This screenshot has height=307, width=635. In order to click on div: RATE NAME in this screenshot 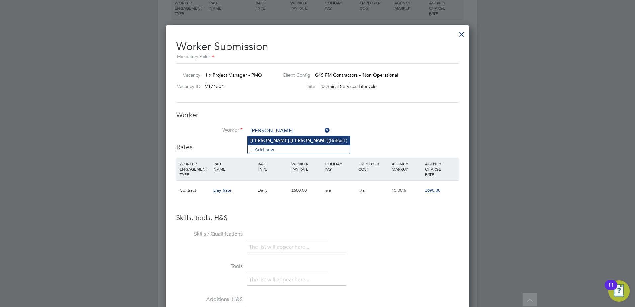, I will do `click(234, 166)`.